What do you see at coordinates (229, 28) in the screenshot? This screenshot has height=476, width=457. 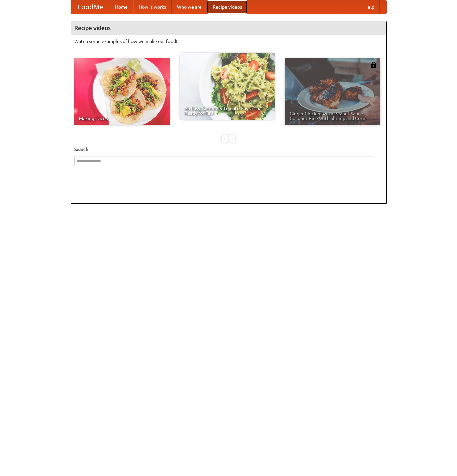 I see `h4: Recipe videos` at bounding box center [229, 28].